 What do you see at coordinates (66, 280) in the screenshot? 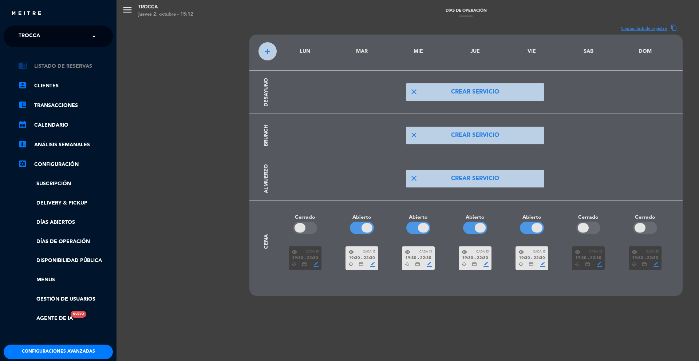
I see `a: Menus` at bounding box center [66, 280].